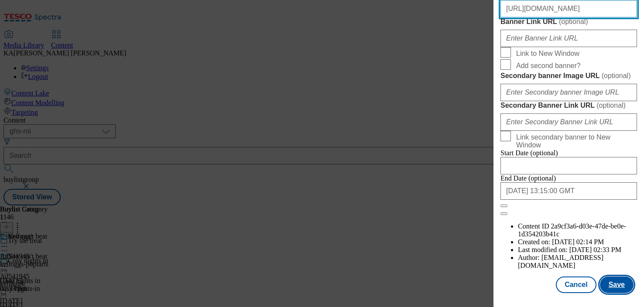 The height and width of the screenshot is (307, 644). Describe the element at coordinates (504, 206) in the screenshot. I see `button: Close` at that location.